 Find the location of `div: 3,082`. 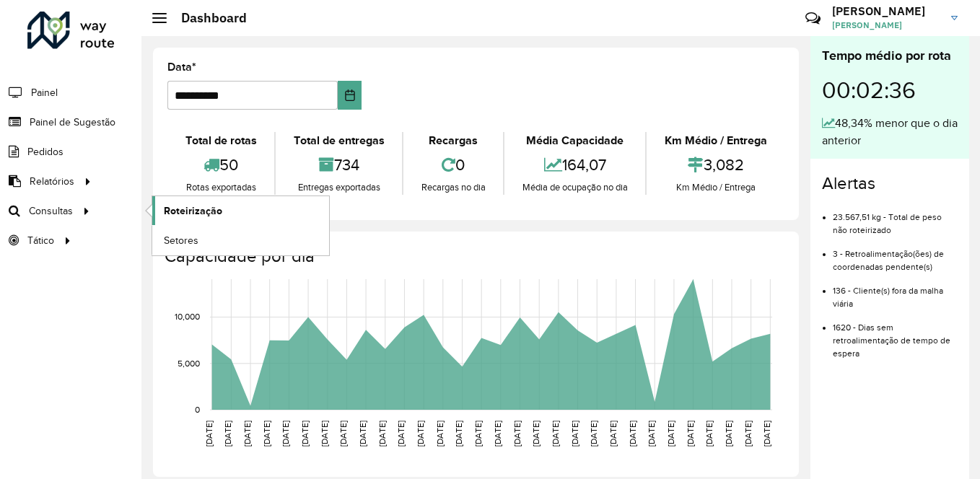

div: 3,082 is located at coordinates (715, 165).